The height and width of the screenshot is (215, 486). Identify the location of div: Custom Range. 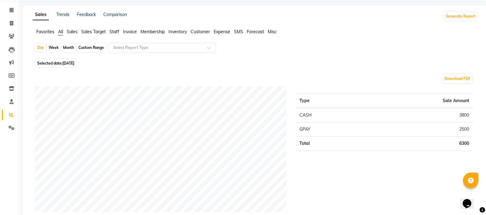
(91, 48).